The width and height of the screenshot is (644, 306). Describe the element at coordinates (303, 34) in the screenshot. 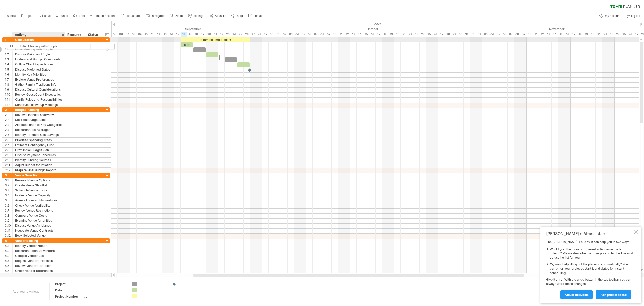

I see `div: Sunday, 5 October 2025` at that location.